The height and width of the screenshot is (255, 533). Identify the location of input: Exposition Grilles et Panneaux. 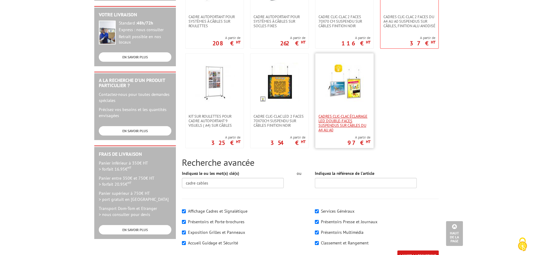
(184, 232).